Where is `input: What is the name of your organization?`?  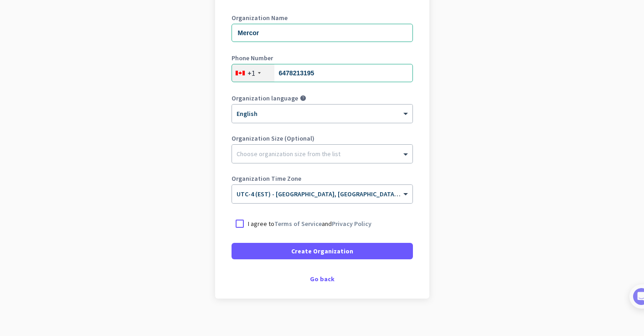 input: What is the name of your organization? is located at coordinates (322, 33).